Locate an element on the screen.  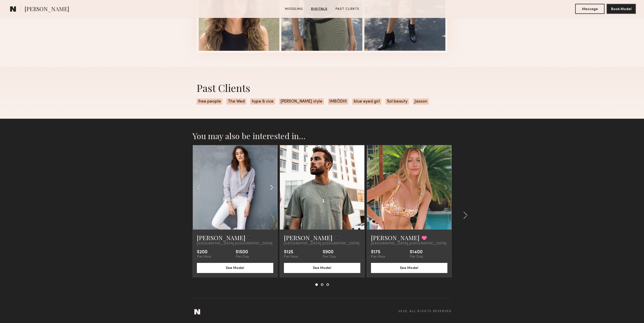
span: hype & vice is located at coordinates (263, 102).